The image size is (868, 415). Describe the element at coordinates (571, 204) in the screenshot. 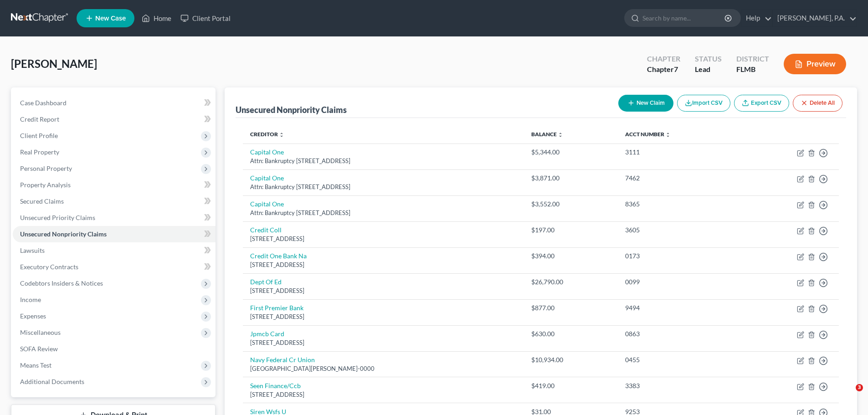

I see `div: $3,552.00` at that location.